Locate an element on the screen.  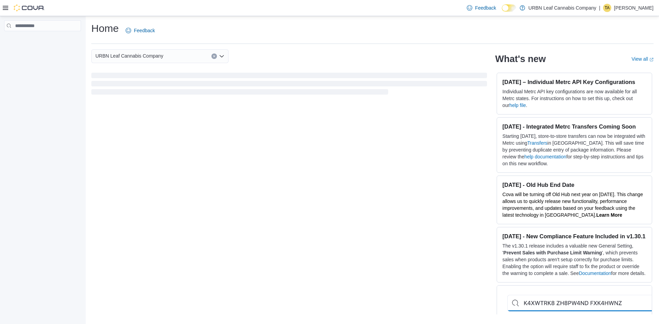
a: Learn More is located at coordinates (609, 215).